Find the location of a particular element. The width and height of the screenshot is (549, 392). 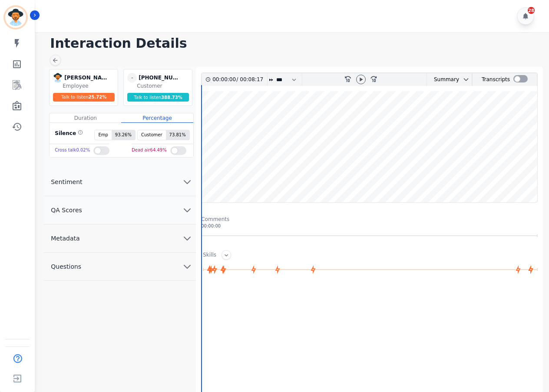

button: chevron down is located at coordinates (464, 80).